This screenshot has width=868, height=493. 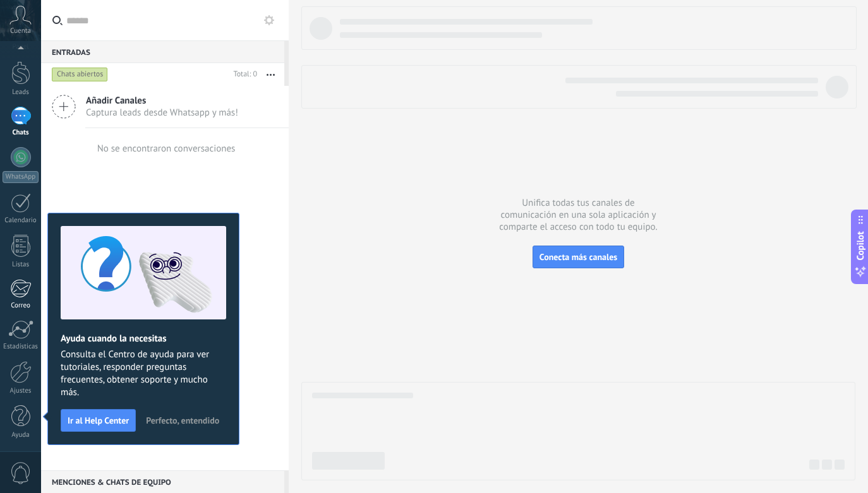 What do you see at coordinates (21, 390) in the screenshot?
I see `div: Ajustes` at bounding box center [21, 390].